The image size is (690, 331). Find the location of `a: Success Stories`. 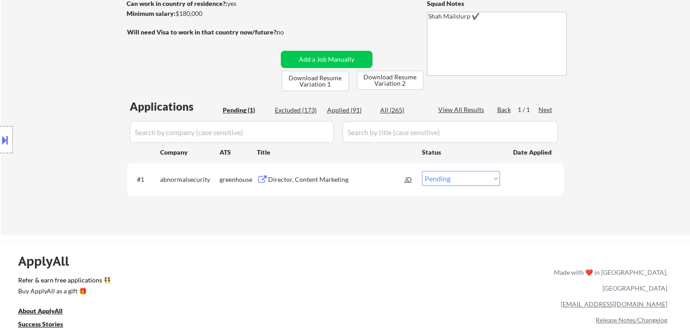

a: Success Stories is located at coordinates (47, 325).